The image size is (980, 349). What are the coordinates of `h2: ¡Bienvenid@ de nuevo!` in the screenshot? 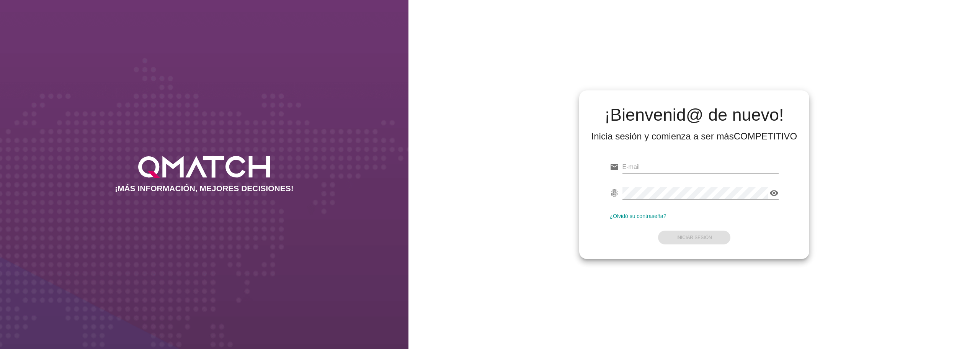 It's located at (695, 114).